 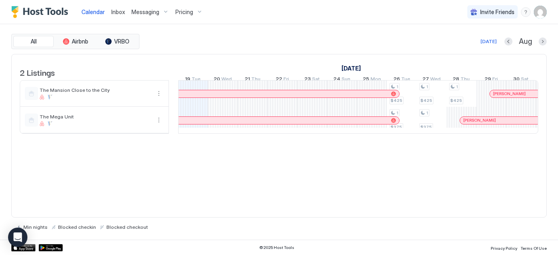 I want to click on span: © 2025 Host Tools, so click(x=276, y=247).